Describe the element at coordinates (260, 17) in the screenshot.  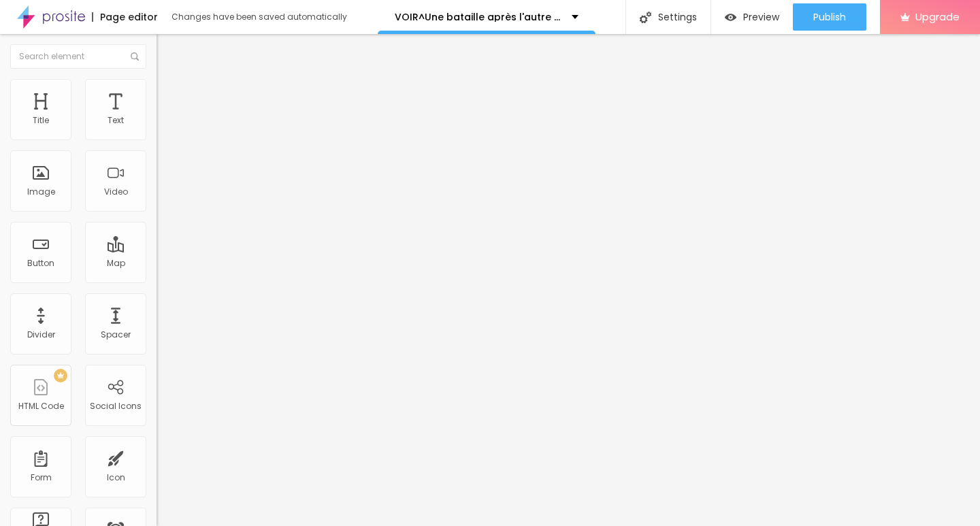
I see `div: Changes have been saved automatically` at that location.